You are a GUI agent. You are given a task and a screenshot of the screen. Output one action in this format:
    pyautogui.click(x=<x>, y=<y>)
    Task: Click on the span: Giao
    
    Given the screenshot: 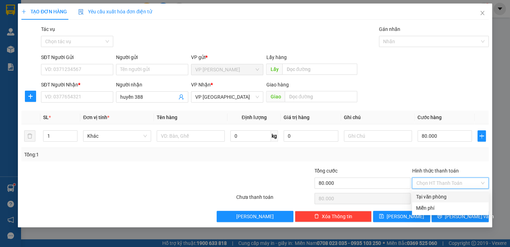 What is the action you would take?
    pyautogui.click(x=275, y=96)
    